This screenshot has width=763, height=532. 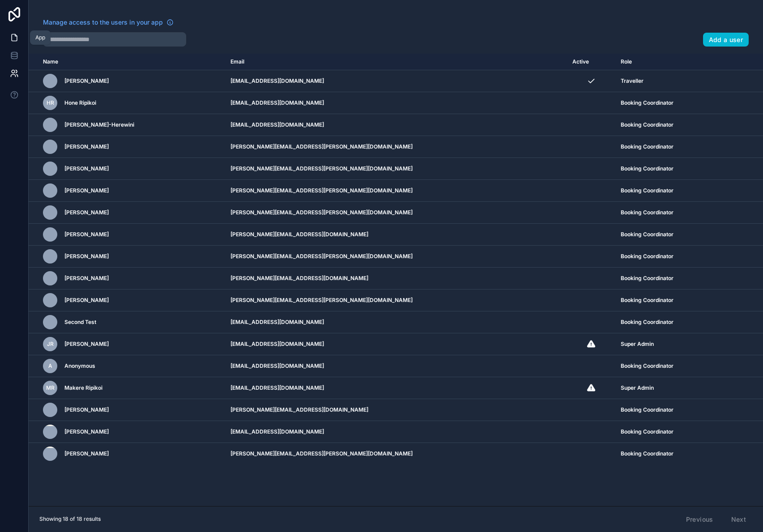 What do you see at coordinates (41, 38) in the screenshot?
I see `div: App` at bounding box center [41, 38].